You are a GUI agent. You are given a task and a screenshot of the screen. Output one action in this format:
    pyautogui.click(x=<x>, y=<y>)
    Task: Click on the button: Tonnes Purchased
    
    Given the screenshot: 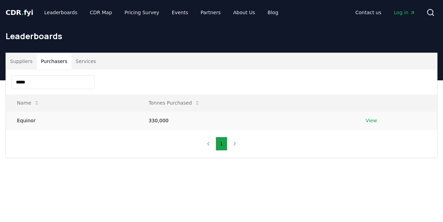 What is the action you would take?
    pyautogui.click(x=174, y=103)
    